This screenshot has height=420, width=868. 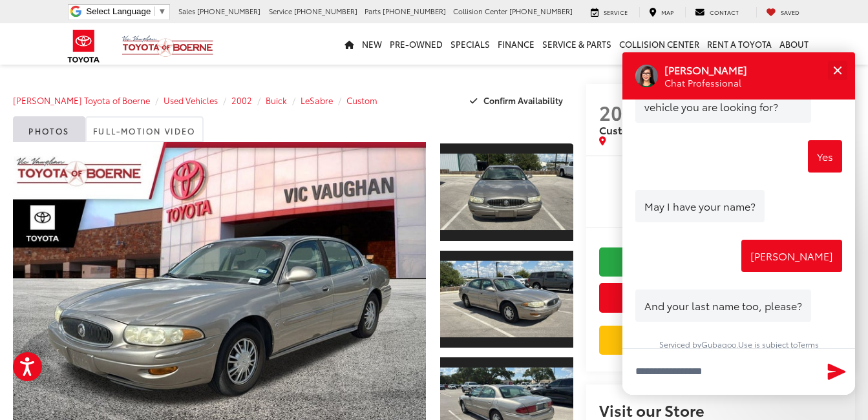 I want to click on a: Rent a Toyota, so click(x=739, y=44).